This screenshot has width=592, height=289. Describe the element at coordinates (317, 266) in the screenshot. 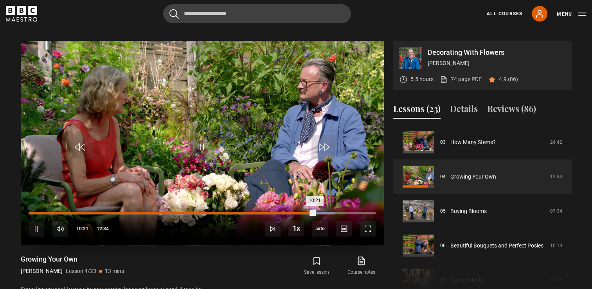

I see `button: Save lesson` at that location.